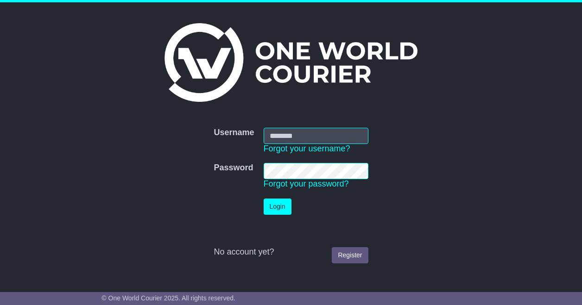  Describe the element at coordinates (277, 207) in the screenshot. I see `button: Login` at that location.